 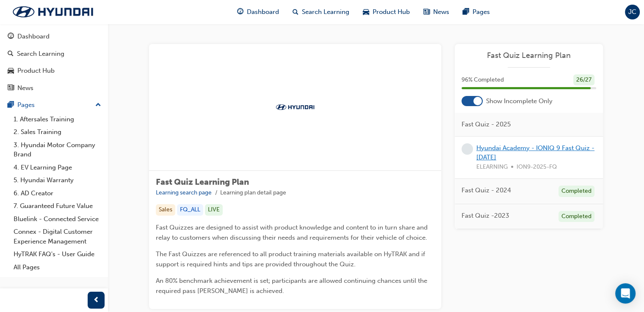 I want to click on a: Connex - Digital Customer Experience Management, so click(x=57, y=237).